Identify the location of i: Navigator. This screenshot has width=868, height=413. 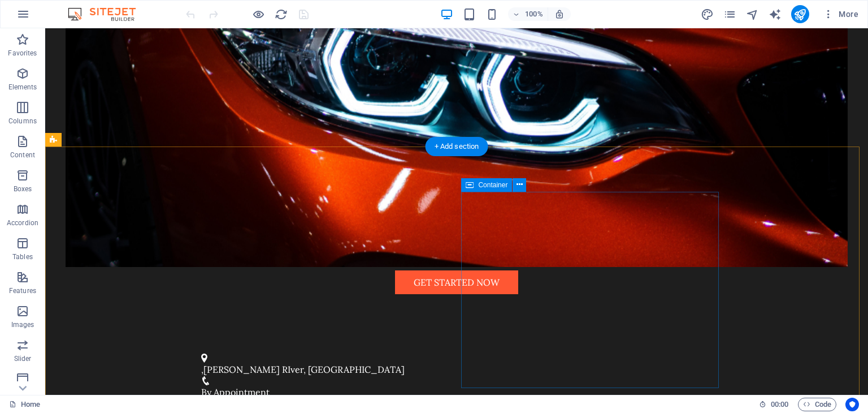
(752, 14).